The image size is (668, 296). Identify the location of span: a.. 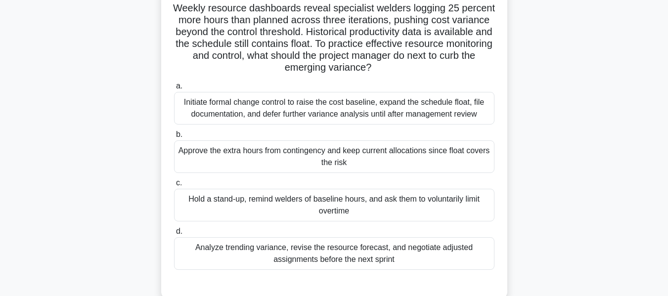
(179, 86).